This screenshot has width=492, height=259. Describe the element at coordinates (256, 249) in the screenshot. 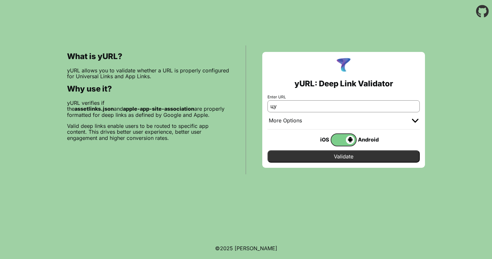

I see `a: Michael Ibragimchayev's Personal Site` at that location.